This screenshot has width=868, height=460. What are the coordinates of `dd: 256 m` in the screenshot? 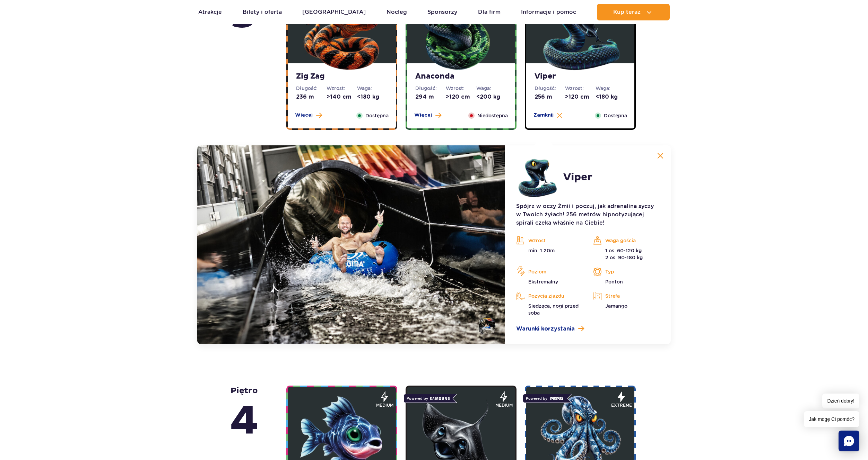 It's located at (550, 97).